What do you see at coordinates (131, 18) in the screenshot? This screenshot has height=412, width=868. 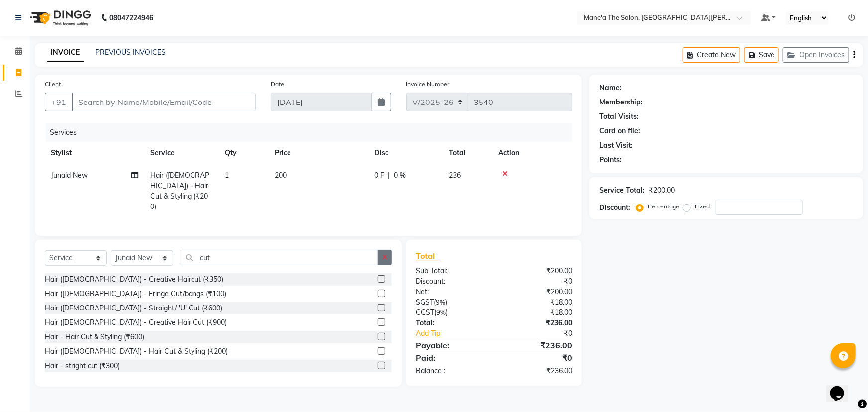 I see `b: 08047224946` at bounding box center [131, 18].